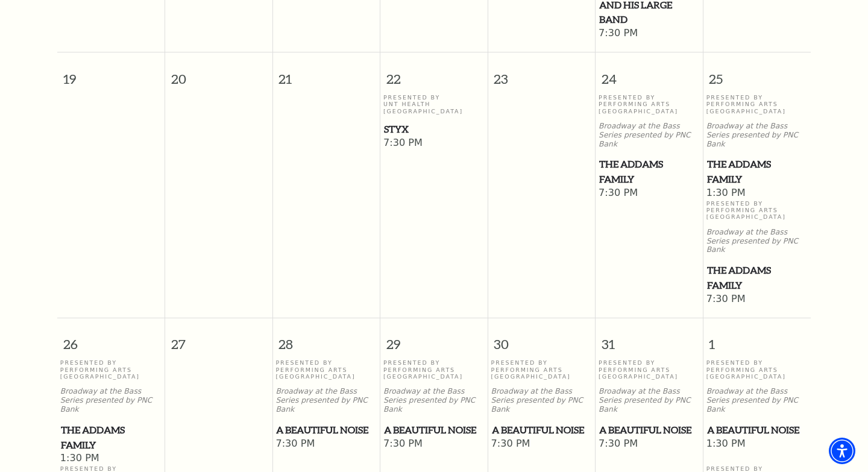 This screenshot has height=472, width=868. Describe the element at coordinates (434, 129) in the screenshot. I see `span: Styx` at that location.